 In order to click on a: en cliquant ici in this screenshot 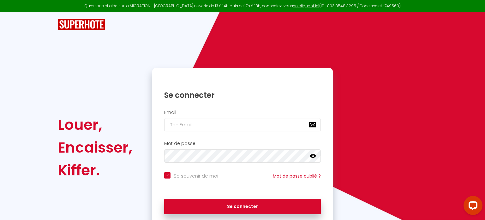, I will do `click(306, 6)`.